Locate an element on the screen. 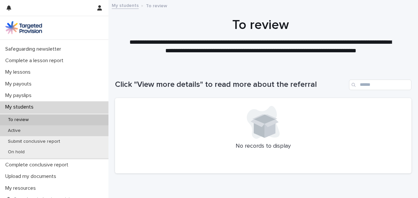 The image size is (418, 198). p: Safeguarding newsletter is located at coordinates (35, 49).